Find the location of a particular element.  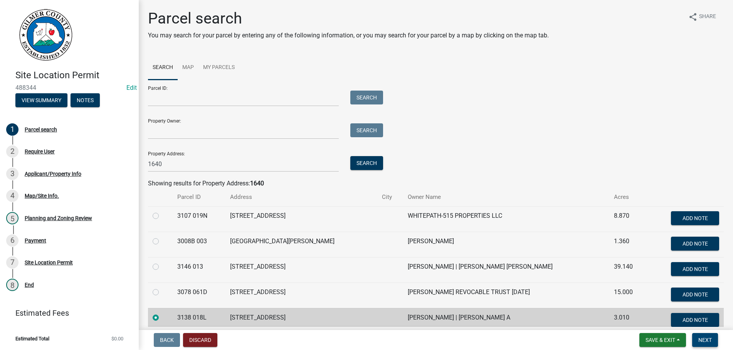

span: Back is located at coordinates (167, 340).